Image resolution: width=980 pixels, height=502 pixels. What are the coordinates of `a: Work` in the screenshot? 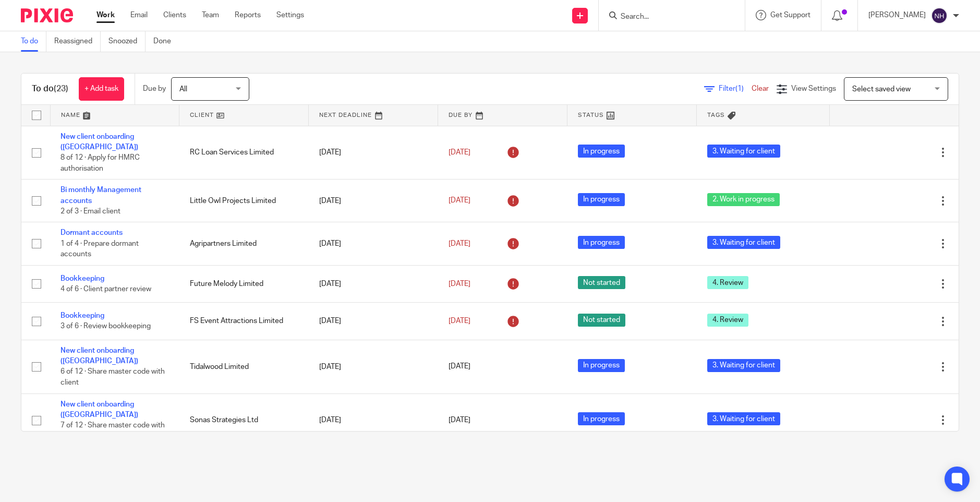 It's located at (106, 15).